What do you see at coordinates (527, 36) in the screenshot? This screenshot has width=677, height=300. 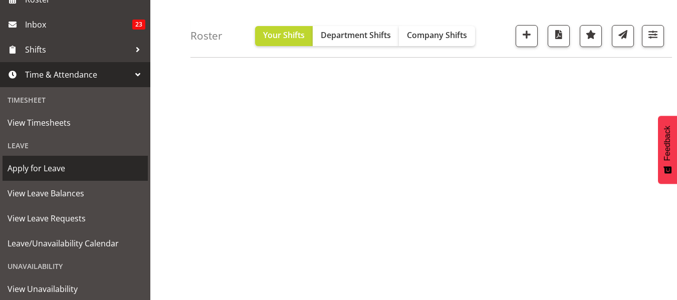 I see `button: Add a new shift` at bounding box center [527, 36].